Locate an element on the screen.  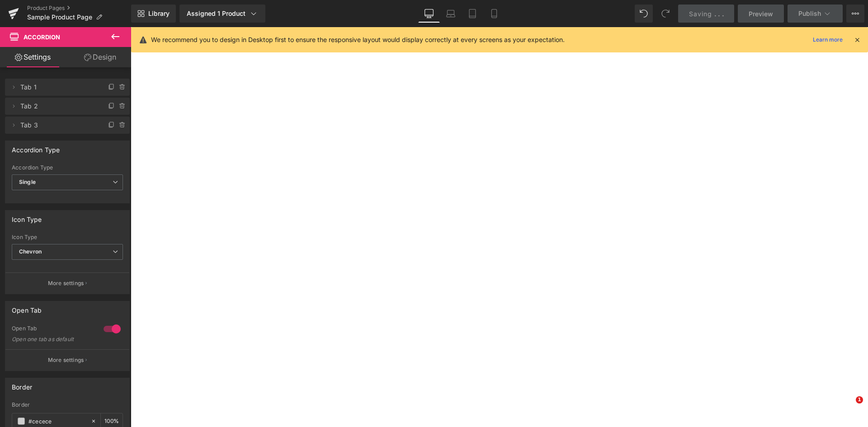
a: Learn more is located at coordinates (828, 40).